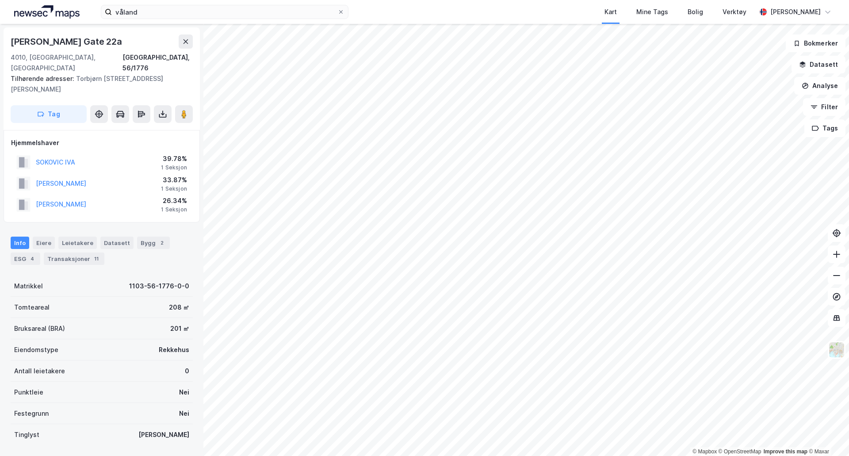 Image resolution: width=849 pixels, height=456 pixels. I want to click on div: Festegrunn, so click(31, 413).